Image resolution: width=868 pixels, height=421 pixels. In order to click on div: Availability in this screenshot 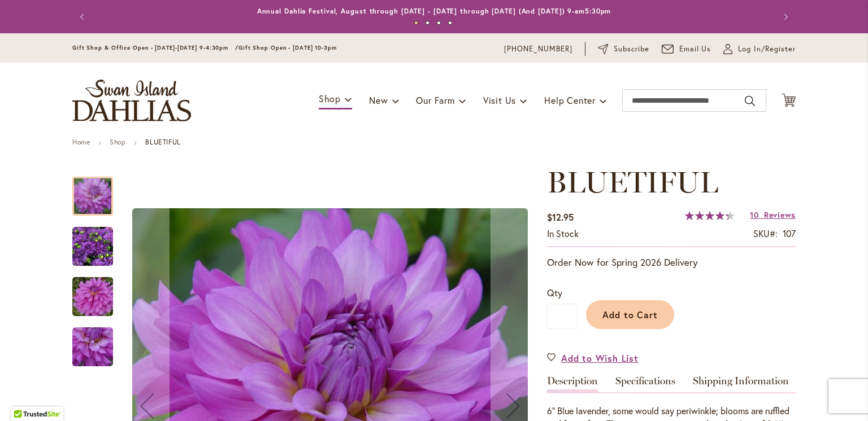, I will do `click(563, 234)`.